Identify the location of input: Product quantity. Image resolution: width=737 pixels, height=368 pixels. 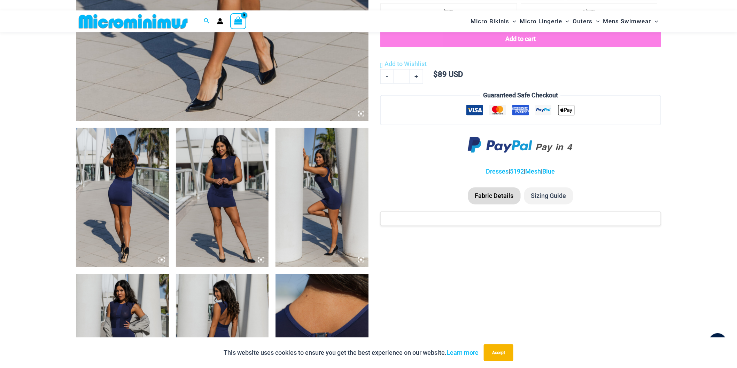
(401, 77).